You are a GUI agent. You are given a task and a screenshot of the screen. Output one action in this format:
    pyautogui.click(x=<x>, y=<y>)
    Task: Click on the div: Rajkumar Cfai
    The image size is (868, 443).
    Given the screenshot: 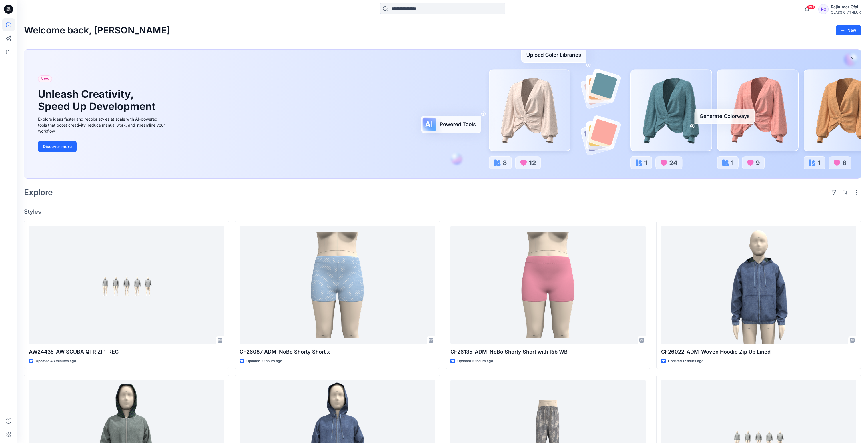 What is the action you would take?
    pyautogui.click(x=846, y=7)
    